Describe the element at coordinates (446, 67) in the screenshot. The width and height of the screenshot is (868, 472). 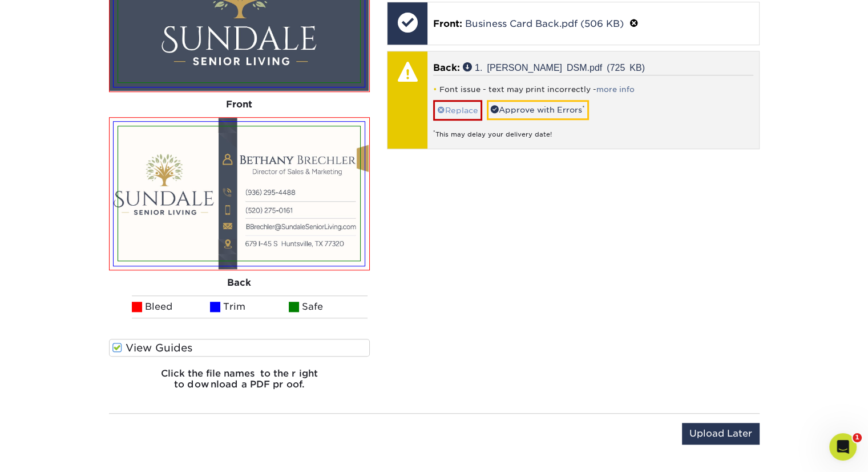
I see `span: Back:` at that location.